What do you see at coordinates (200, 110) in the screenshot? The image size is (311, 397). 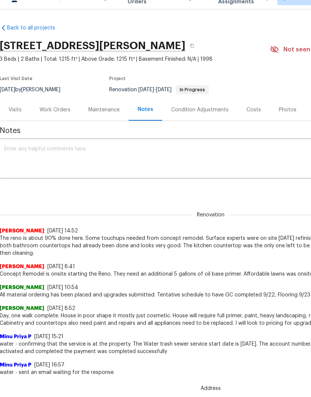 I see `div: Condition Adjustments` at bounding box center [200, 110].